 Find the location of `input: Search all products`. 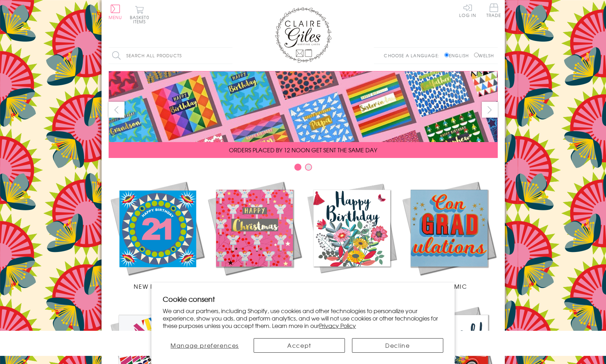

input: Search all products is located at coordinates (170, 56).